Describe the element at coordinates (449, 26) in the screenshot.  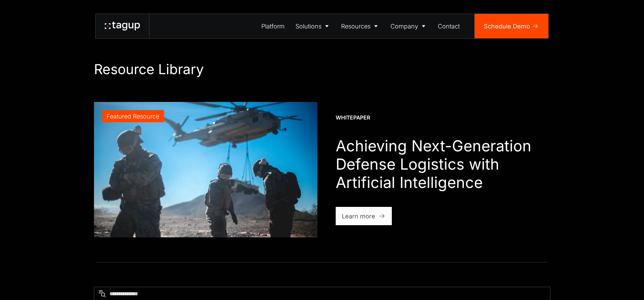
I see `a: Contact` at that location.